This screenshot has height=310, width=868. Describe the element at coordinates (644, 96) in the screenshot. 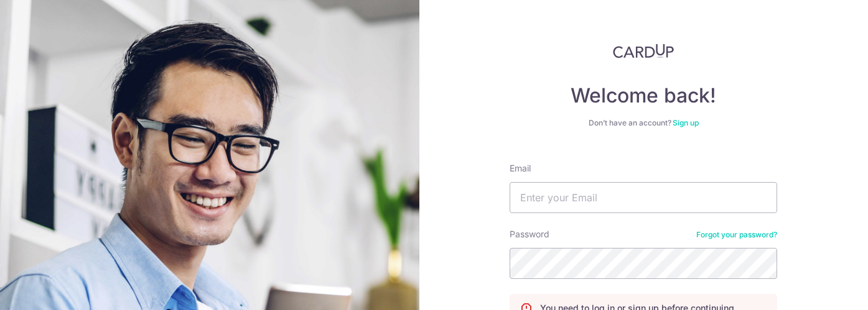

I see `h4: Welcome back!` at that location.